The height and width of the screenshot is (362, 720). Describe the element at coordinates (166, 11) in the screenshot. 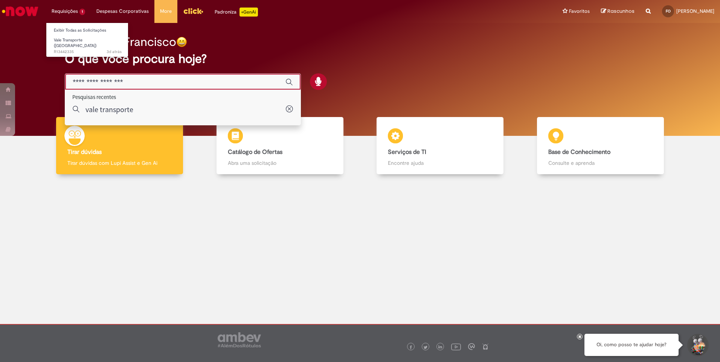

I see `span: More` at that location.